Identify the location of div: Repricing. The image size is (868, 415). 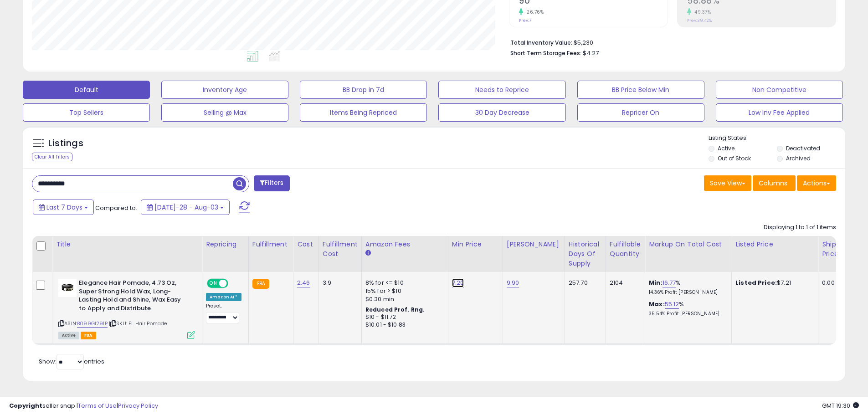
(225, 244).